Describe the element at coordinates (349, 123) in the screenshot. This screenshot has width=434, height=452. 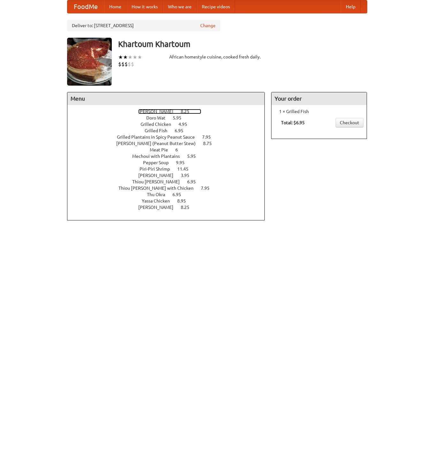
I see `a: Checkout` at that location.